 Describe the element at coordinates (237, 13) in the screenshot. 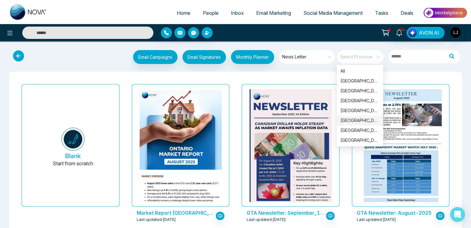

I see `a: Inbox` at that location.